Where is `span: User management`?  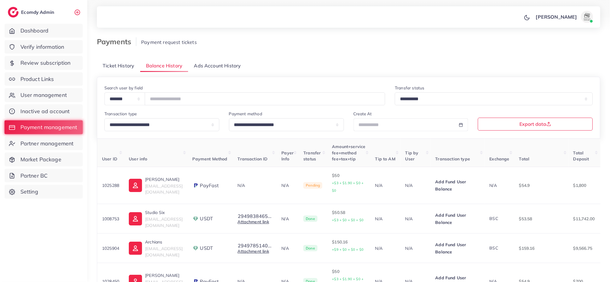 span: User management is located at coordinates (44, 95).